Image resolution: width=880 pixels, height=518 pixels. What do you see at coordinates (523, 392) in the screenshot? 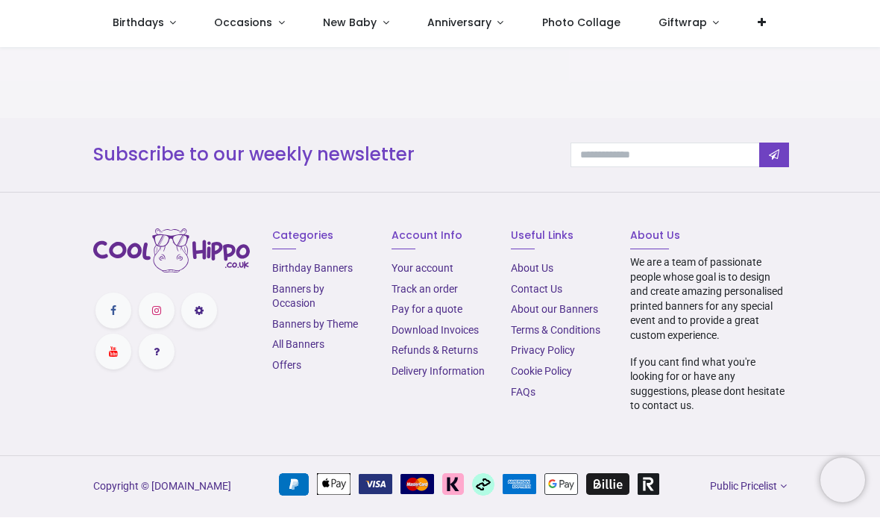
I see `a: FAQs` at bounding box center [523, 392].